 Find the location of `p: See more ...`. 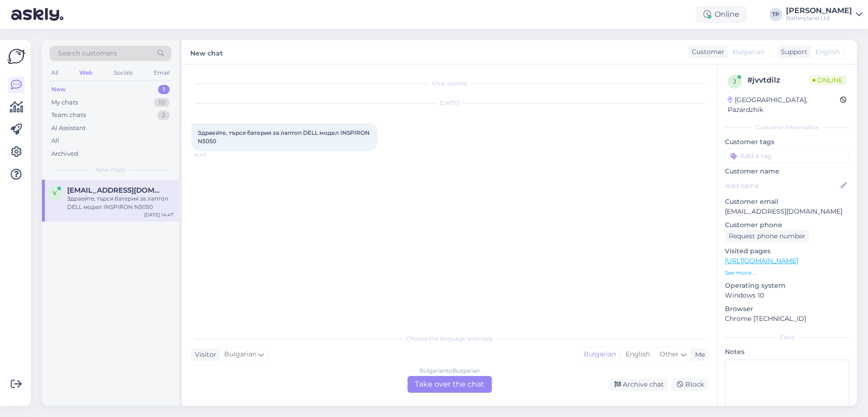

p: See more ... is located at coordinates (787, 273).